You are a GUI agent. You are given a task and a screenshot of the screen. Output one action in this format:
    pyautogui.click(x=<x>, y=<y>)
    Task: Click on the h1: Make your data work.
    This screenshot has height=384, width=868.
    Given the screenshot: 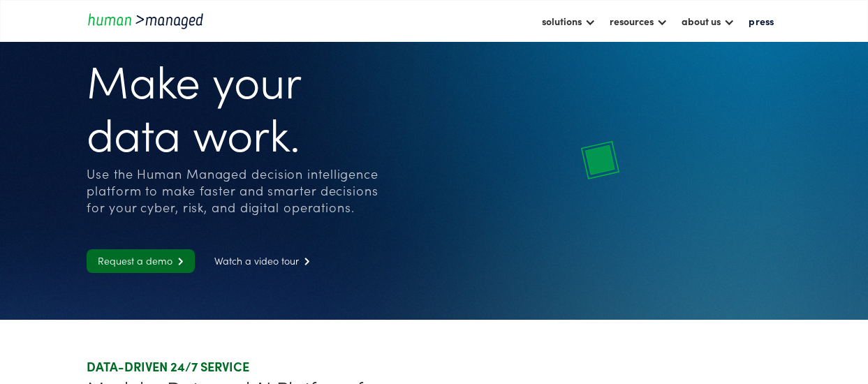 What is the action you would take?
    pyautogui.click(x=235, y=105)
    